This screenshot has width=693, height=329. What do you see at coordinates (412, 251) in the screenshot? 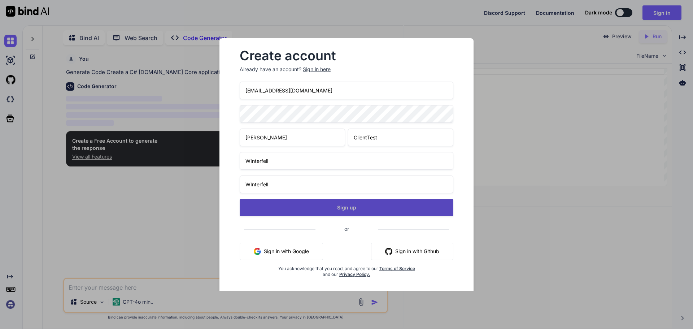
I see `button: Sign in with Github` at bounding box center [412, 251].